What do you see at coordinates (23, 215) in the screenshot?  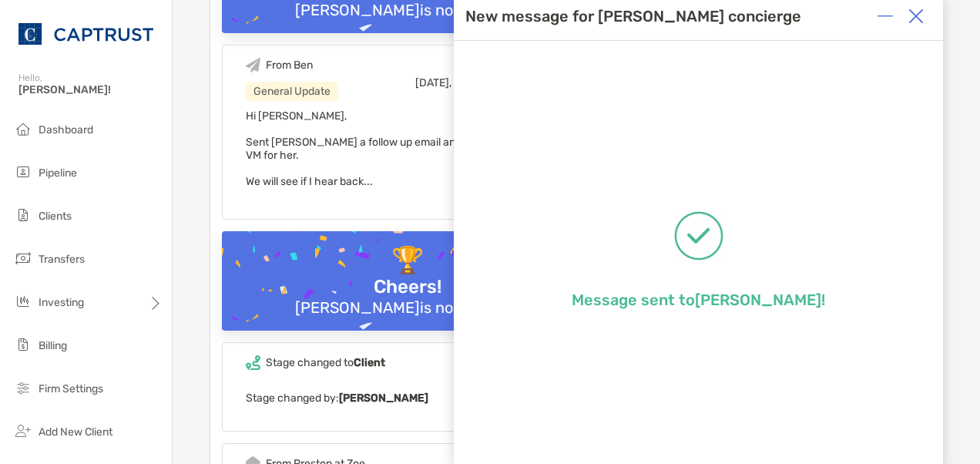 I see `img: clients icon` at bounding box center [23, 215].